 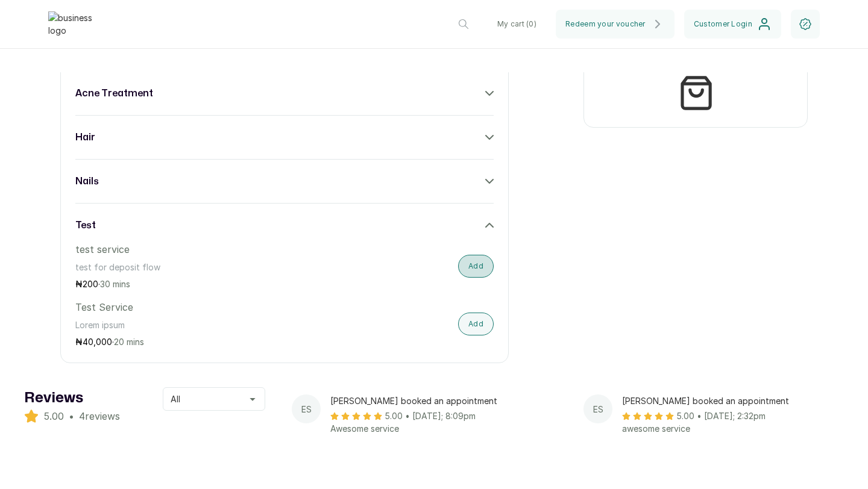 I want to click on span: 200, so click(x=90, y=284).